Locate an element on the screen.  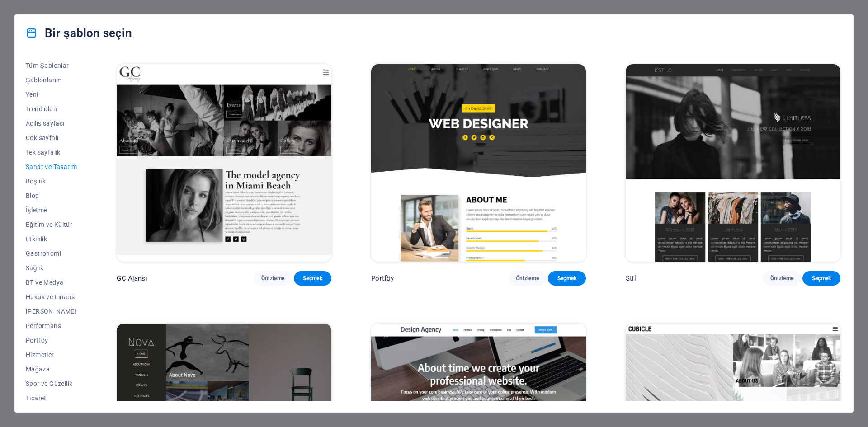
font: Performans is located at coordinates (43, 326).